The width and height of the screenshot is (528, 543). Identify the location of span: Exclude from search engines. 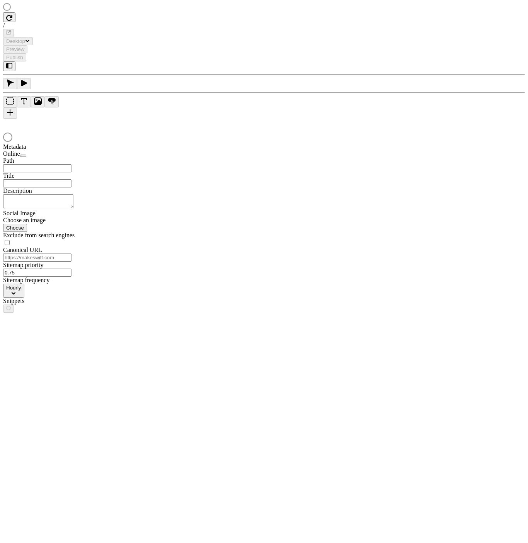
(39, 235).